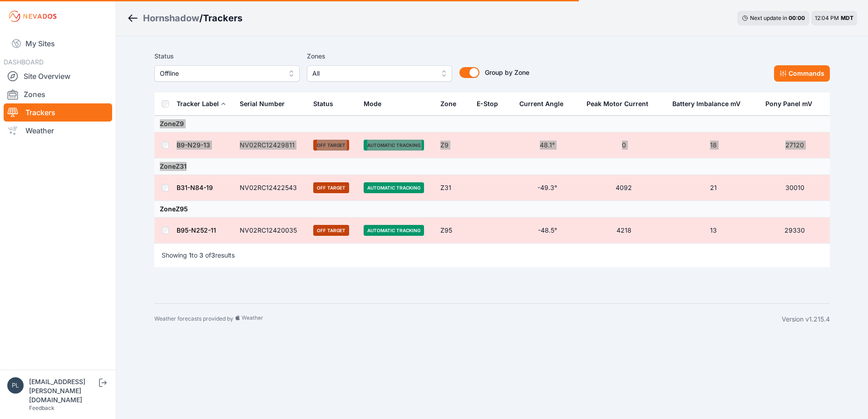  I want to click on div: Status, so click(323, 104).